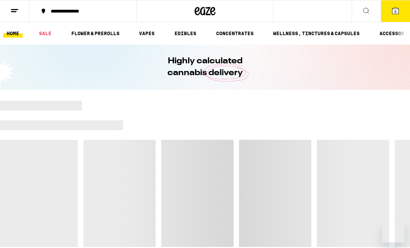  I want to click on h1: Highly calculated cannabis delivery, so click(205, 67).